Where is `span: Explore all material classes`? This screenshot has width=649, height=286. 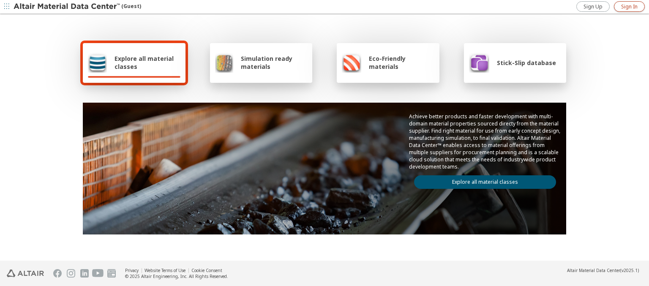 span: Explore all material classes is located at coordinates (147, 63).